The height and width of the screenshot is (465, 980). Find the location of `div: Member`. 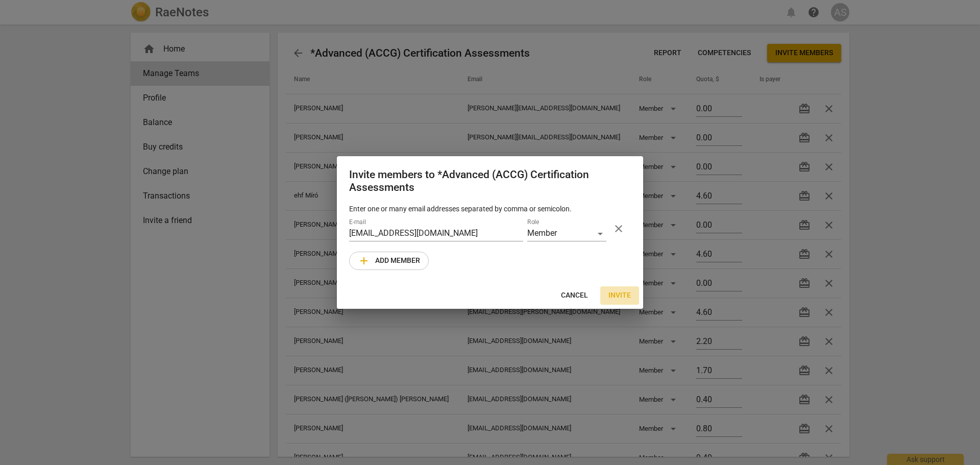

div: Member is located at coordinates (567, 234).